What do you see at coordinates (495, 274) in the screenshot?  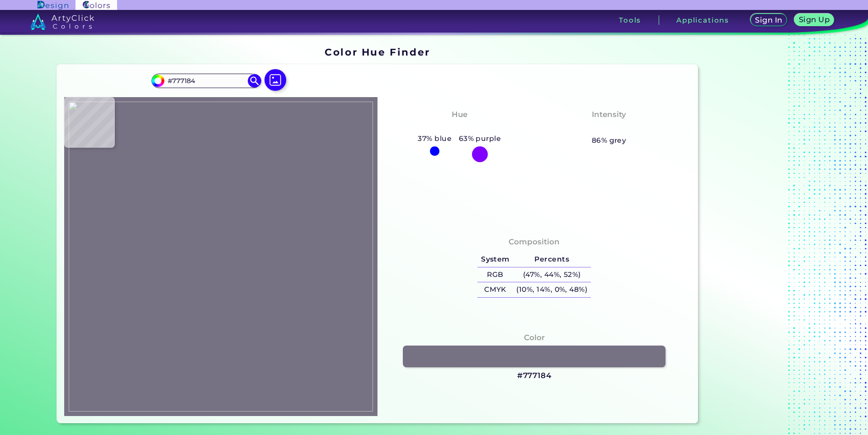 I see `h5: RGB` at bounding box center [495, 274].